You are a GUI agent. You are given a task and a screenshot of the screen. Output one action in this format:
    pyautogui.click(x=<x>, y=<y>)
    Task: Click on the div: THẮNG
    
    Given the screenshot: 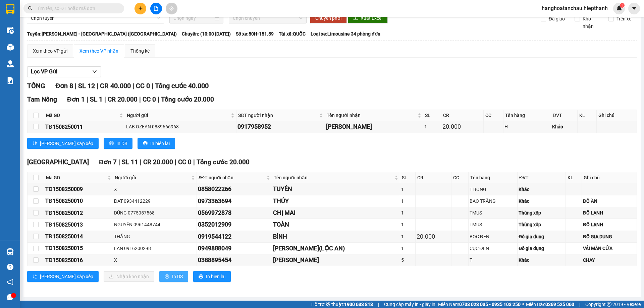 What is the action you would take?
    pyautogui.click(x=155, y=237)
    